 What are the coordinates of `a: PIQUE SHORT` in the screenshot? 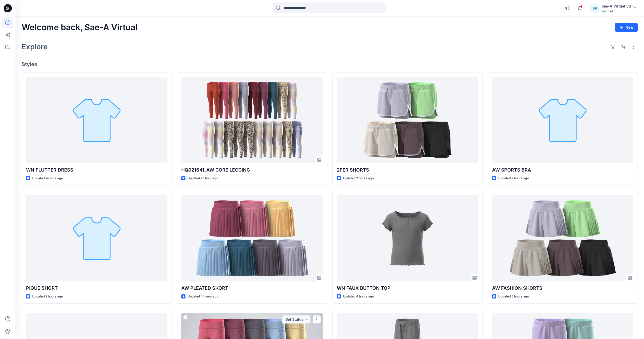 It's located at (97, 238).